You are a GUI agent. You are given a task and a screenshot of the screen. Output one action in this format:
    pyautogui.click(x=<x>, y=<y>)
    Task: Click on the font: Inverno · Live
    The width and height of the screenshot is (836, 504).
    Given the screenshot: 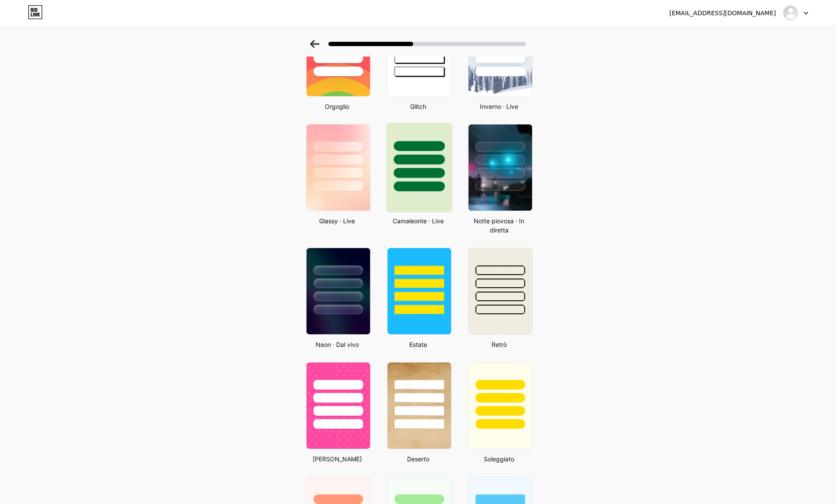 What is the action you would take?
    pyautogui.click(x=499, y=107)
    